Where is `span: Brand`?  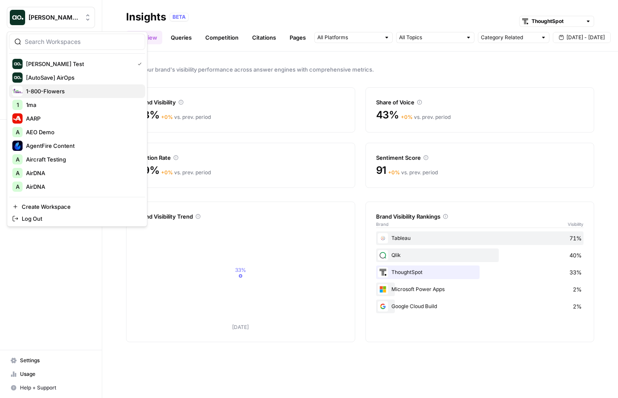 span: Brand is located at coordinates (382, 224).